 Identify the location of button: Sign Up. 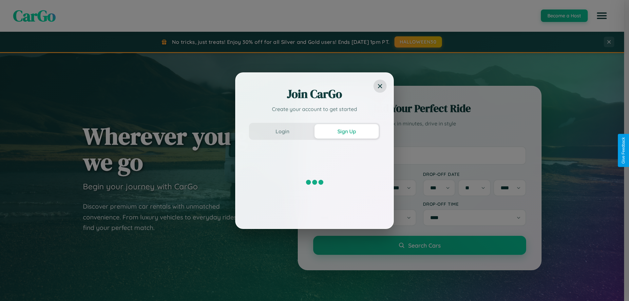
(347, 131).